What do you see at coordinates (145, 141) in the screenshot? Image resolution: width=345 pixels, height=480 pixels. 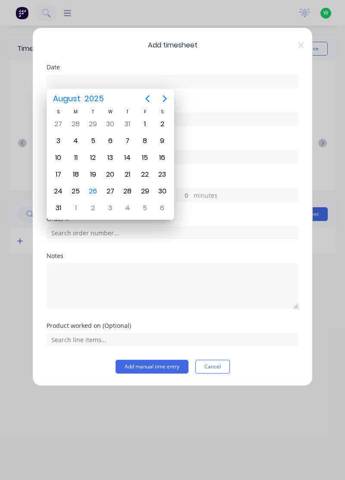 I see `div: Friday, August 8, 2025` at bounding box center [145, 141].